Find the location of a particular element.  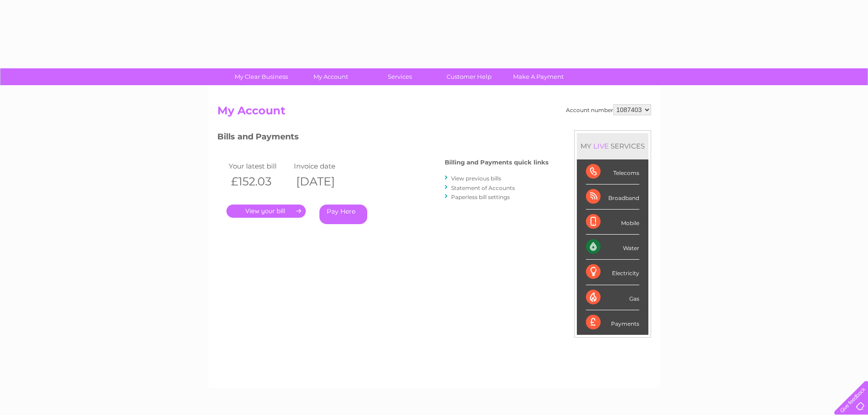

div: Account number is located at coordinates (608, 110).